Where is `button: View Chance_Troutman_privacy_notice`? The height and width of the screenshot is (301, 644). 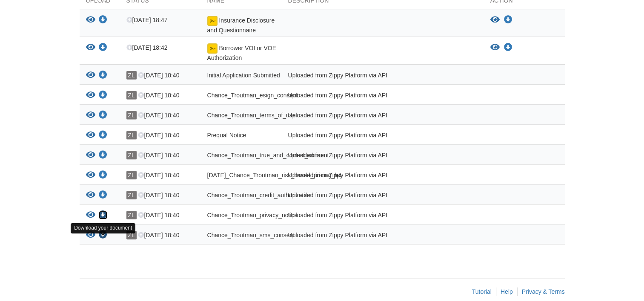
button: View Chance_Troutman_privacy_notice is located at coordinates (91, 215).